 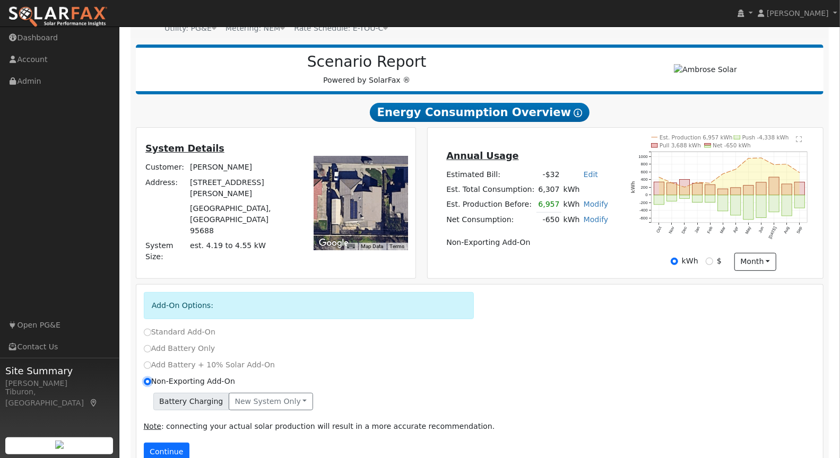 I want to click on text: Jun, so click(x=761, y=230).